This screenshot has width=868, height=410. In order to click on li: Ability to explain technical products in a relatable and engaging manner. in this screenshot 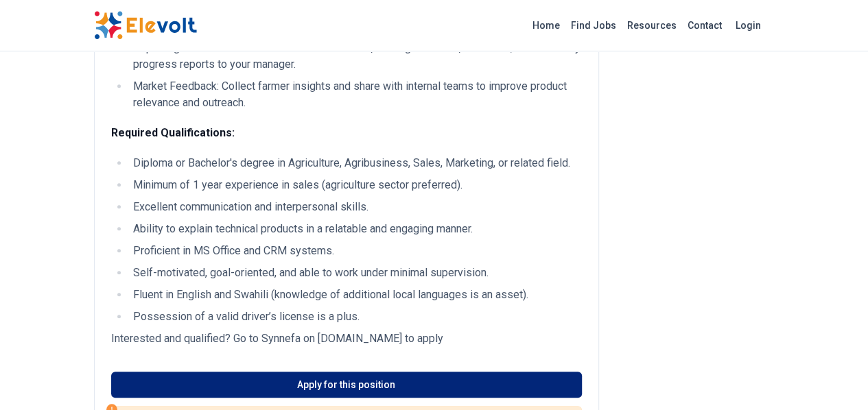, I will do `click(356, 229)`.